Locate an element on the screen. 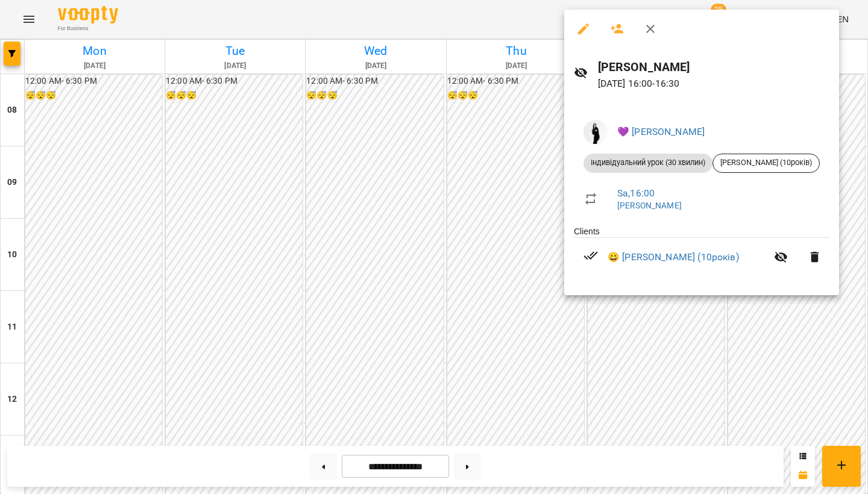  span: Індивідуальний урок (30 хвилин) is located at coordinates (648, 163).